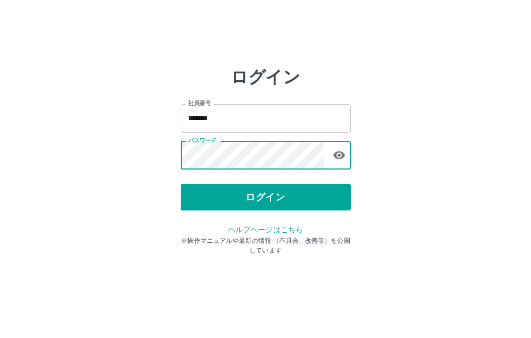  What do you see at coordinates (266, 246) in the screenshot?
I see `p: ※操作マニュアルや最新の情報 （不具合、改善等）を公開しています` at bounding box center [266, 246].